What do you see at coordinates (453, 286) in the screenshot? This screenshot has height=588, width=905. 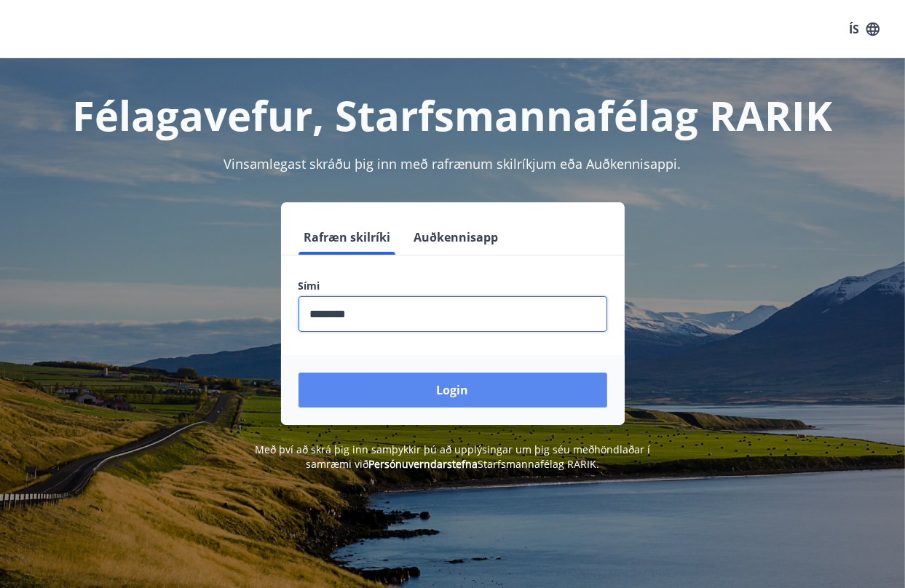 I see `label: Sími` at bounding box center [453, 286].